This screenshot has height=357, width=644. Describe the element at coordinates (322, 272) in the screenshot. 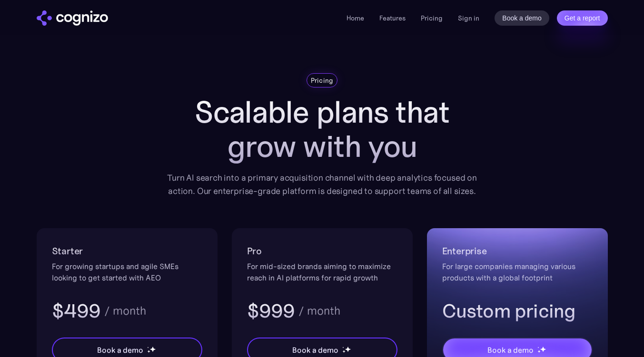

I see `div: For mid-sized brands aiming to maximize reach in AI platforms for rapid growth` at that location.